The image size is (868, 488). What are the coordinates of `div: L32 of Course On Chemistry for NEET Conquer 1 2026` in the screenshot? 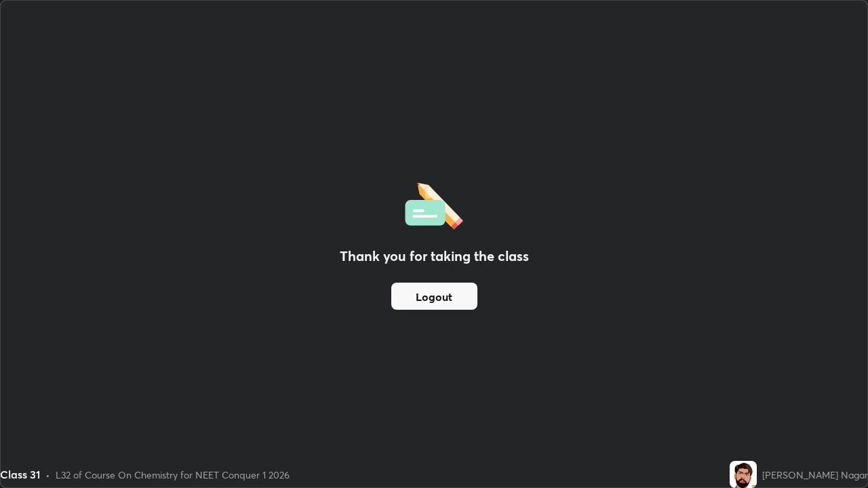 It's located at (172, 475).